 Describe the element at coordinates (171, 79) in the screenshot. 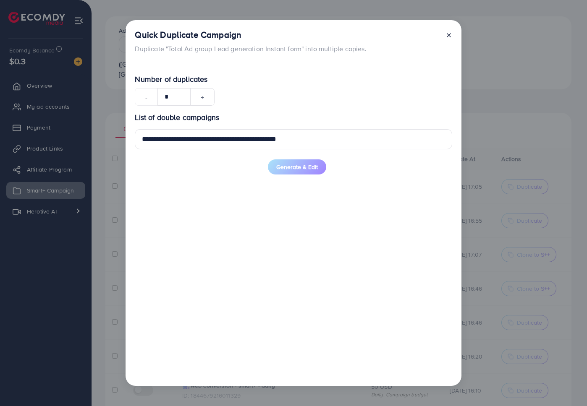

I see `span: Number of duplicates` at that location.